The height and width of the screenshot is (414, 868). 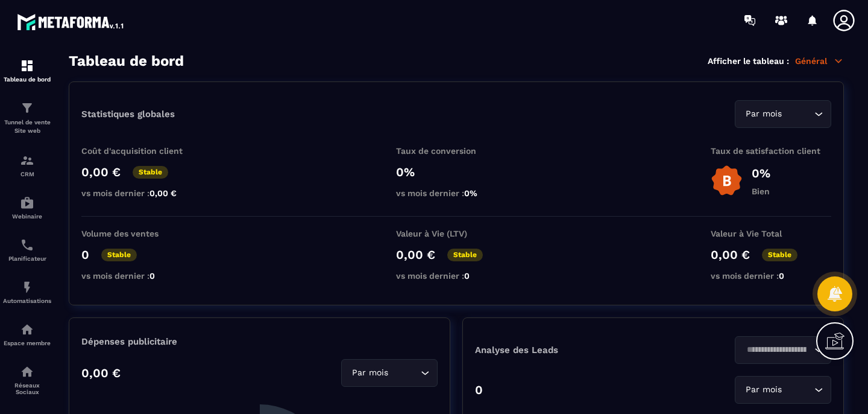 What do you see at coordinates (771, 151) in the screenshot?
I see `p: Taux de satisfaction client` at bounding box center [771, 151].